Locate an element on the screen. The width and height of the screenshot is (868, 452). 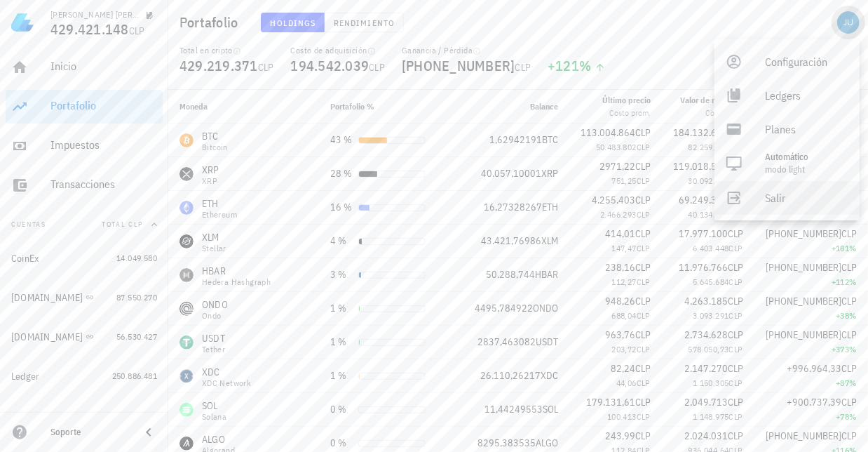
button: Holdings is located at coordinates (293, 23).